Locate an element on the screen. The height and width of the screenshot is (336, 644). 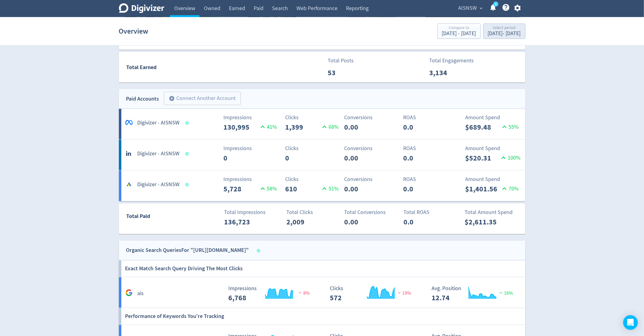
span: 19% is located at coordinates (404, 294).